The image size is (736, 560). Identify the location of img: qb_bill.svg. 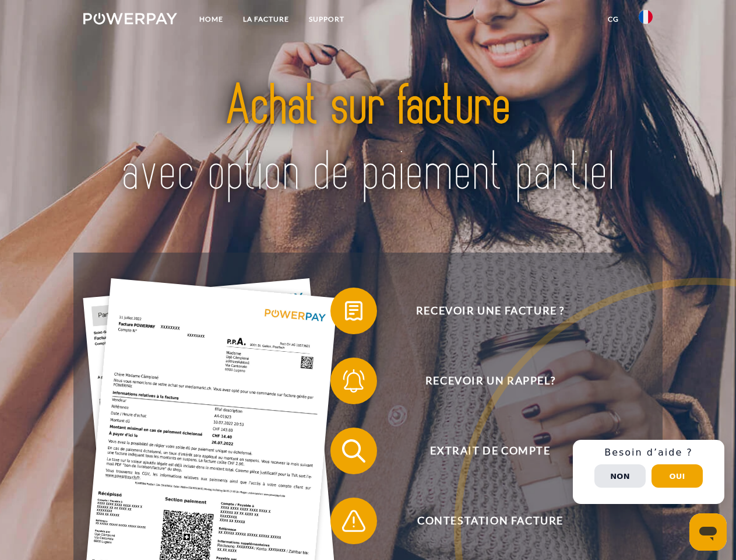
(354, 311).